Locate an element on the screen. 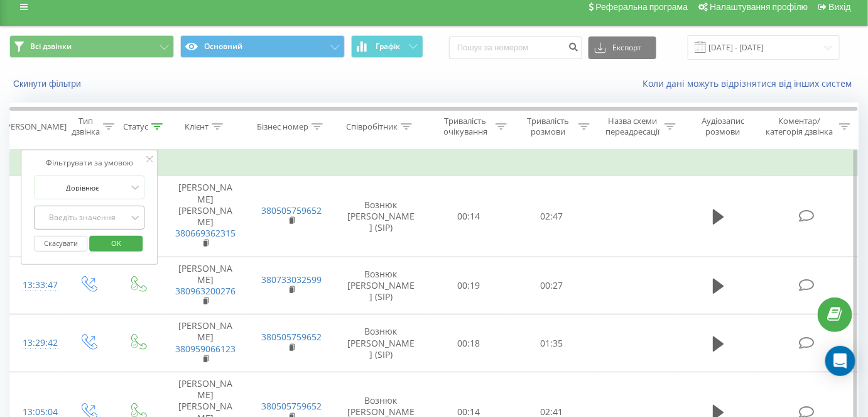 This screenshot has height=417, width=868. div: 13:33:47 is located at coordinates (36, 285).